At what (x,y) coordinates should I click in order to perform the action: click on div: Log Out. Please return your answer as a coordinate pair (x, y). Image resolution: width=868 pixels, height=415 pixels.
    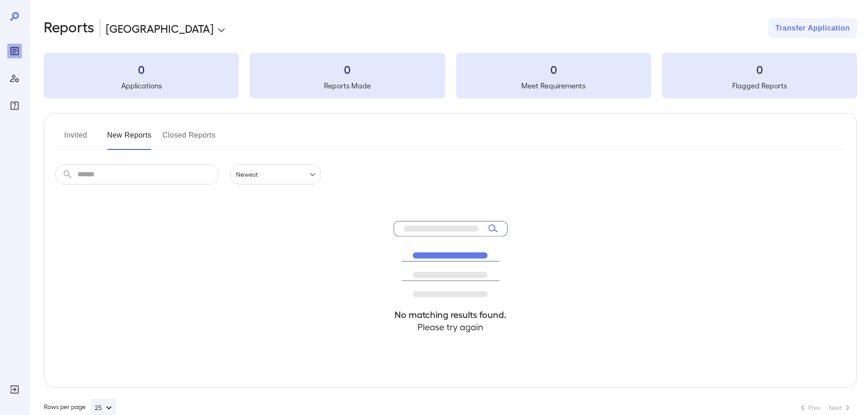
    Looking at the image, I should click on (14, 390).